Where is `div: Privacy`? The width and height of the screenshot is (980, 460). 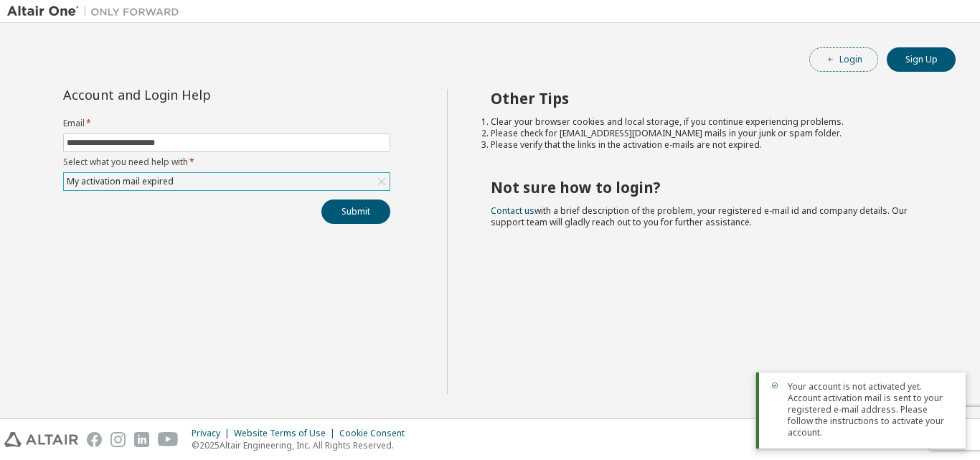
div: Privacy is located at coordinates (212, 434).